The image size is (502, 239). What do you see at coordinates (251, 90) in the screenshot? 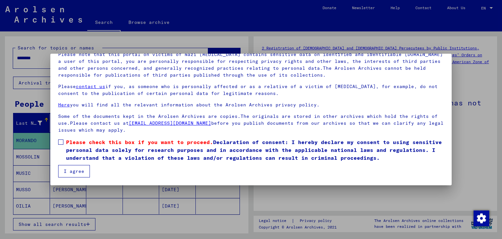
I see `p: Please if you, as someone who is personally affected or as a relative of a victim of [MEDICAL_DAT...` at bounding box center [251, 90].